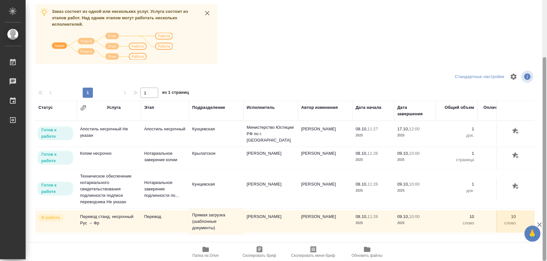  What do you see at coordinates (46, 107) in the screenshot?
I see `div: Статус` at bounding box center [46, 107].